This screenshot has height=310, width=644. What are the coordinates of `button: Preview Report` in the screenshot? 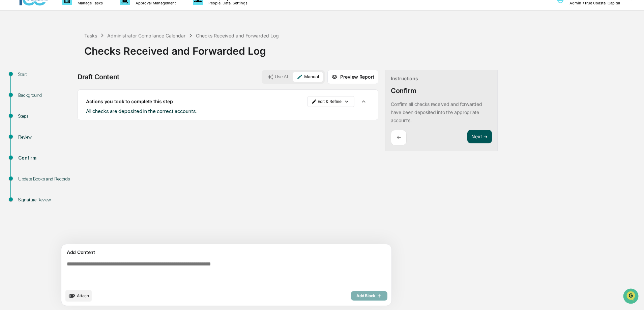 It's located at (352, 77).